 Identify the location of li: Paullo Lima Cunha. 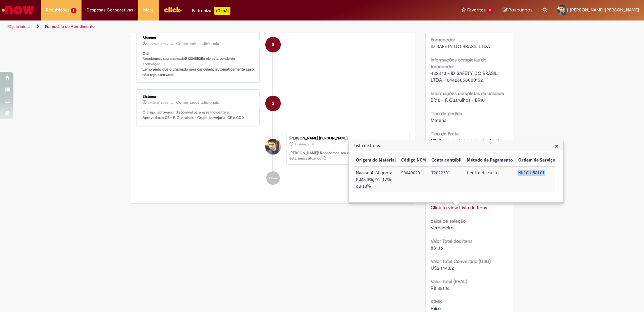
(273, 149).